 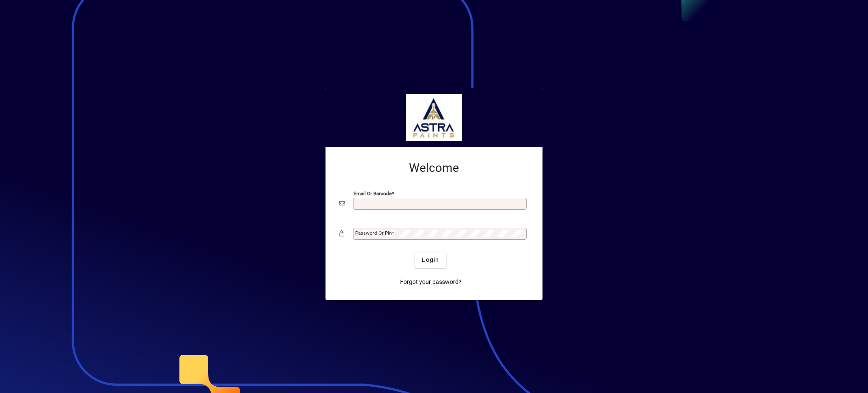 What do you see at coordinates (373, 233) in the screenshot?
I see `mat-label: Password or Pin` at bounding box center [373, 233].